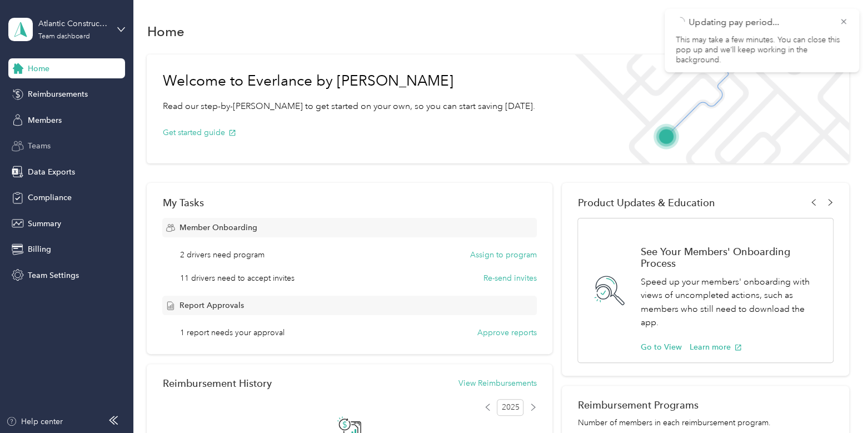  Describe the element at coordinates (705, 422) in the screenshot. I see `p: Number of members in each reimbursement program.` at that location.